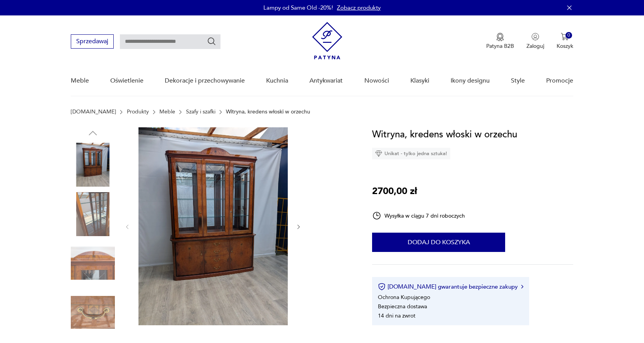 This screenshot has width=644, height=343. I want to click on p: 2700,00 zł, so click(394, 191).